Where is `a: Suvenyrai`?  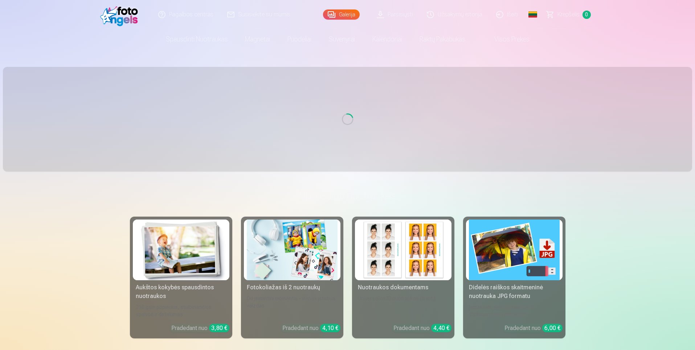 a: Suvenyrai is located at coordinates (342, 39).